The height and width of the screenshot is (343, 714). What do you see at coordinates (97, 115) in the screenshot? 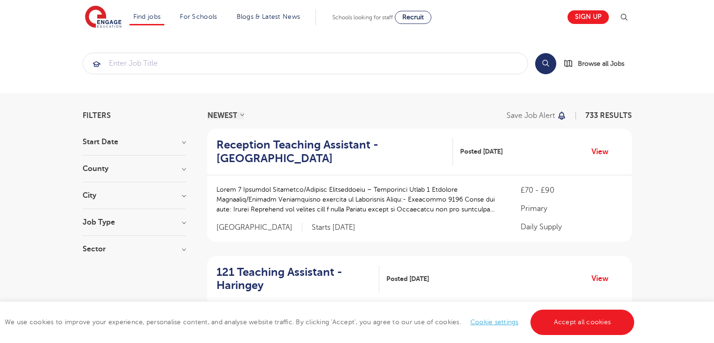
I see `span: Filters` at bounding box center [97, 115].